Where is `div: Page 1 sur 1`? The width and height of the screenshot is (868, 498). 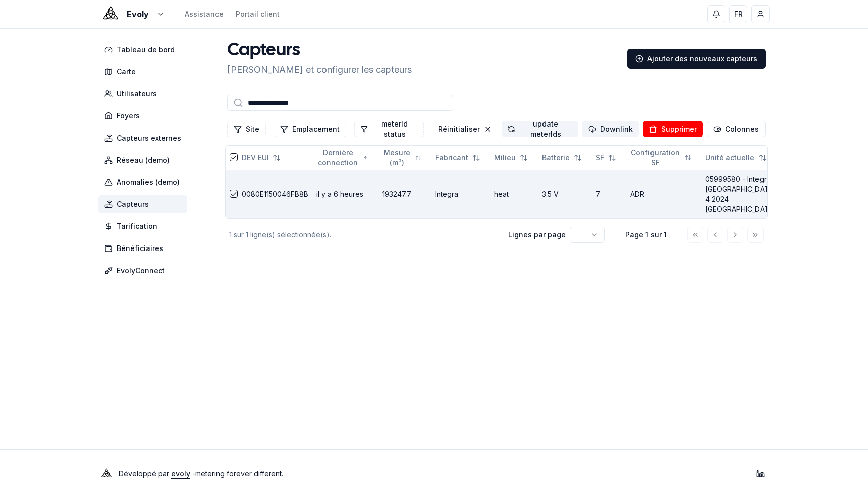
div: Page 1 sur 1 is located at coordinates (646, 235).